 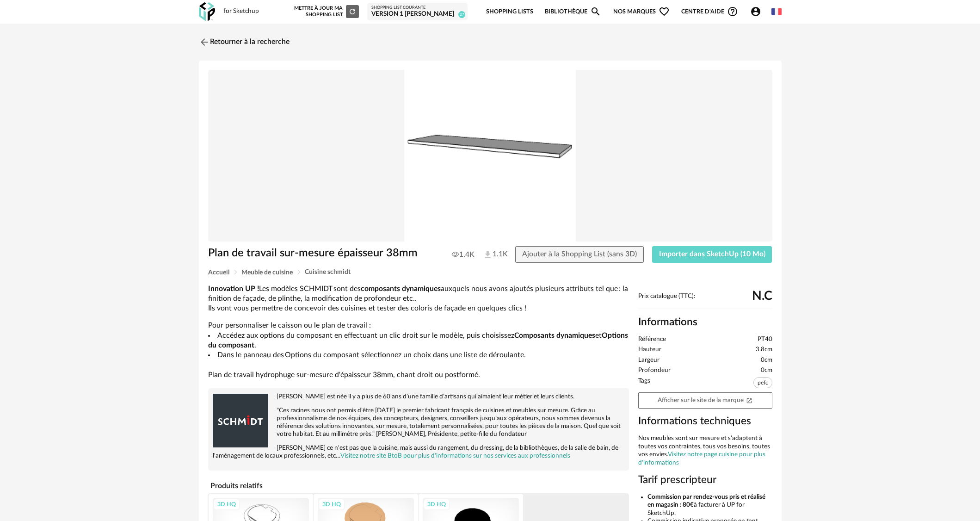 I want to click on b: composants dynamiques, so click(x=400, y=289).